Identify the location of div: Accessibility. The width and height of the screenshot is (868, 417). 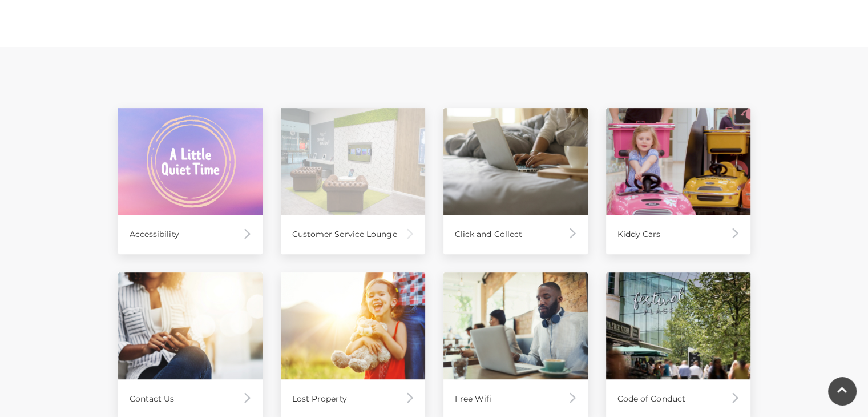
(190, 234).